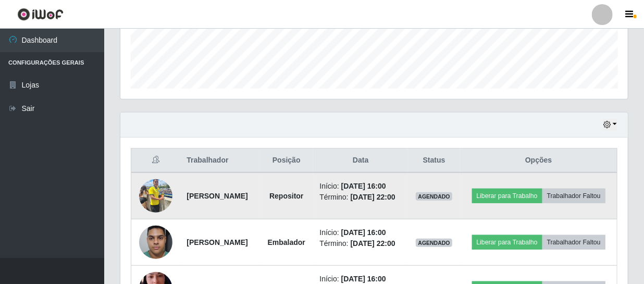 This screenshot has height=284, width=644. I want to click on strong: Repositor, so click(287, 197).